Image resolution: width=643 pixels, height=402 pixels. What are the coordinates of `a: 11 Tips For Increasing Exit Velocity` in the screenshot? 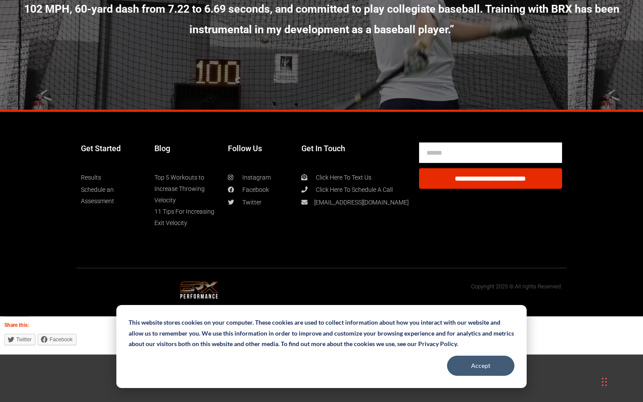 It's located at (187, 217).